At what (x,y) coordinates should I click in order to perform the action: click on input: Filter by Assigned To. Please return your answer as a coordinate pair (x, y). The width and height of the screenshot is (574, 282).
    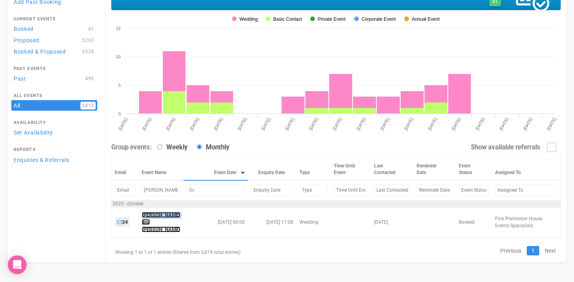
    Looking at the image, I should click on (526, 190).